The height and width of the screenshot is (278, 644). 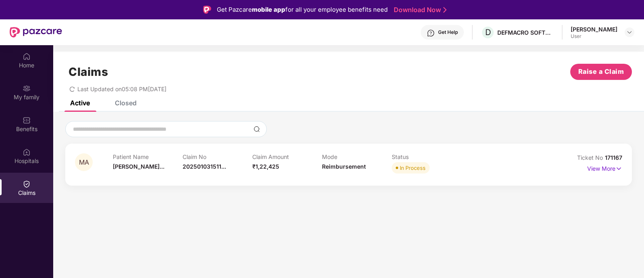 I want to click on img: svg+xml;base64,PHN2ZyB4bWxucz0iaHR0cDovL3d3dy53My5vcmcvMjAwMC9zdmciIHdpZHRoPSIxNyIgaGVpZ2h0PSIxNy..., so click(x=619, y=169).